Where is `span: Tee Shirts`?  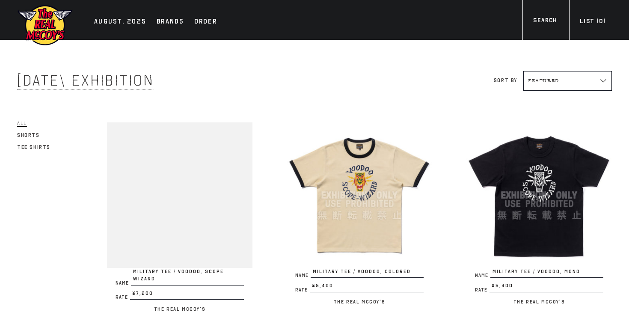 span: Tee Shirts is located at coordinates (34, 147).